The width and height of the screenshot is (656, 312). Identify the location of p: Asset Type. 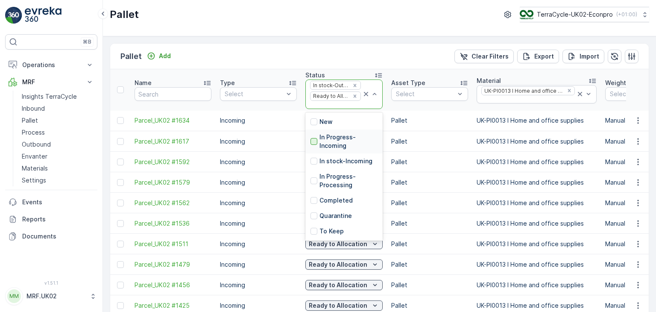
(408, 83).